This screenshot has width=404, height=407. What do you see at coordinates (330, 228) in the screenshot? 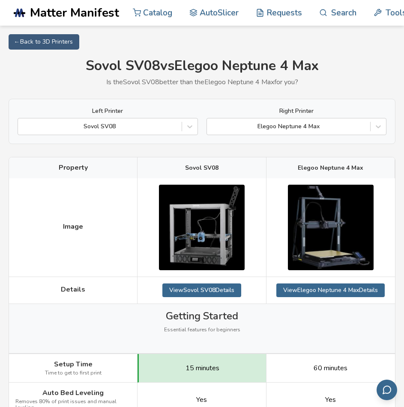
I see `img: Elegoo Neptune 4 Max` at bounding box center [330, 228].